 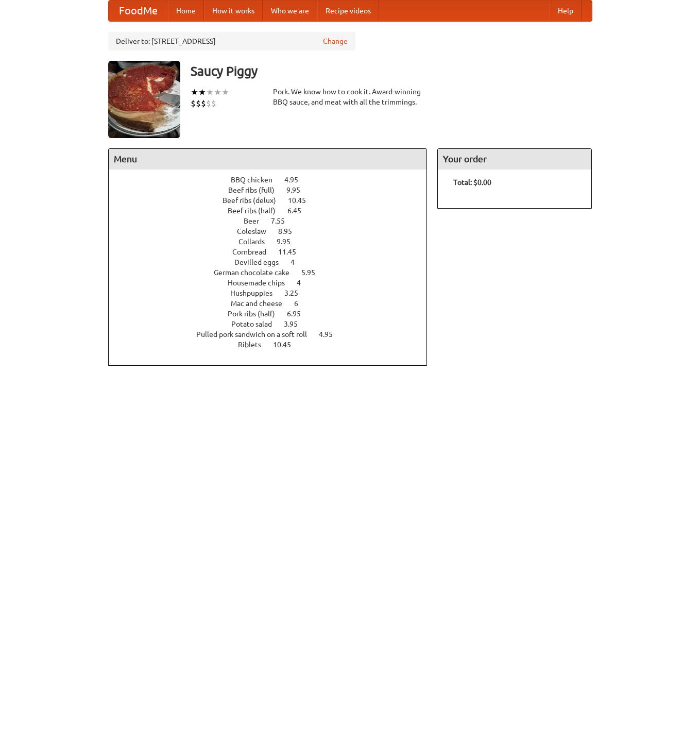 I want to click on a: Devilled eggs 4, so click(x=274, y=262).